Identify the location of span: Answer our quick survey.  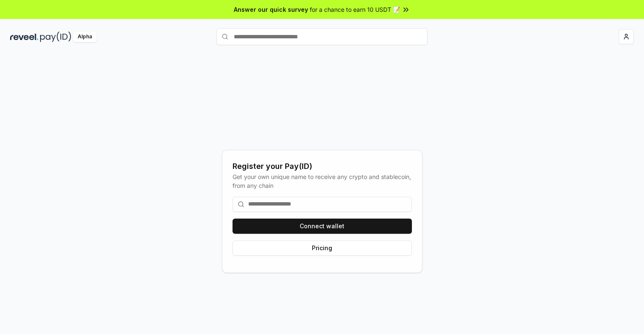
(271, 9).